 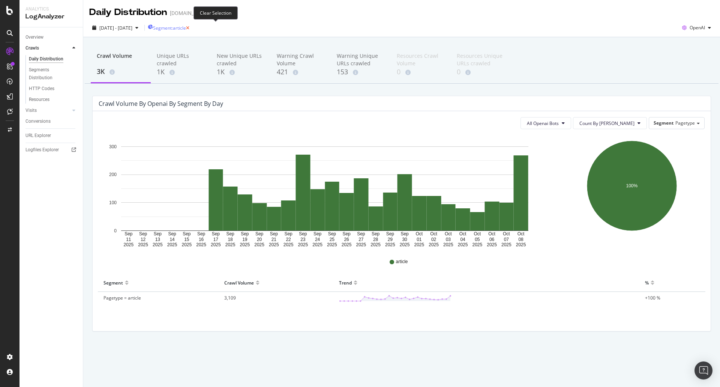 What do you see at coordinates (51, 37) in the screenshot?
I see `a: Overview` at bounding box center [51, 37].